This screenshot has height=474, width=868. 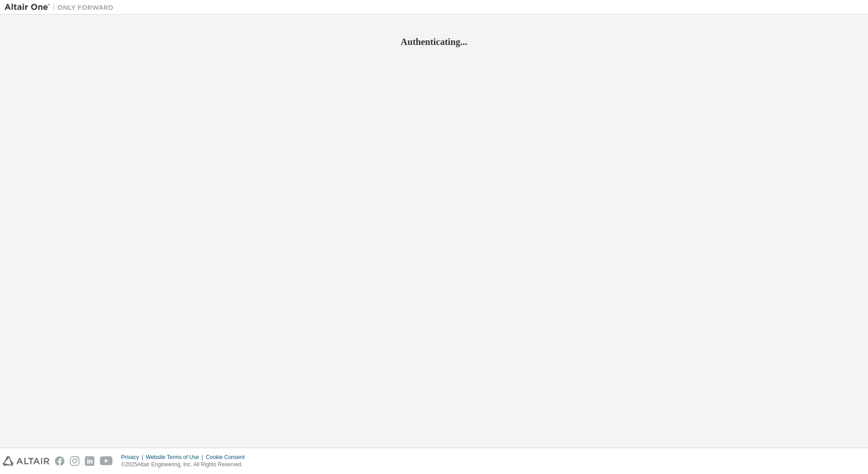 What do you see at coordinates (186, 465) in the screenshot?
I see `p: © 2025 Altair Engineering, Inc. All Rights Reserved.` at bounding box center [186, 465].